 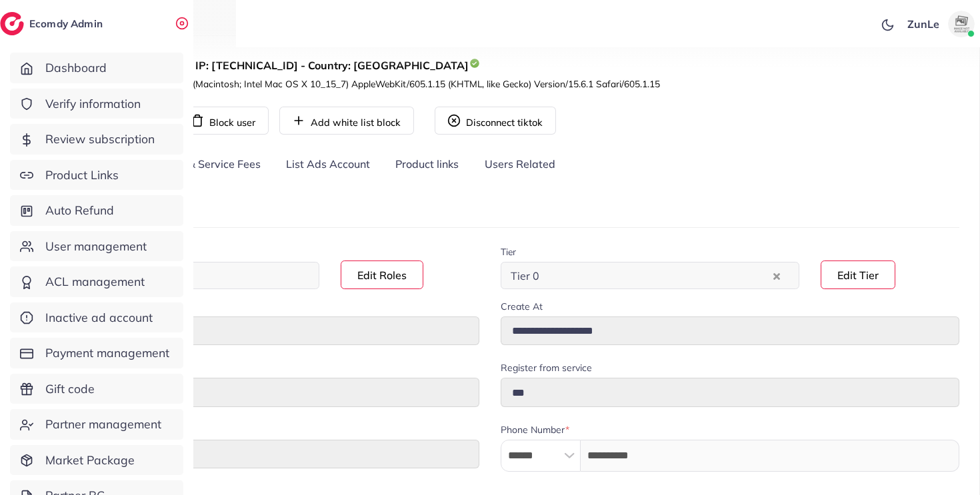 I want to click on span: Partner management, so click(x=104, y=425).